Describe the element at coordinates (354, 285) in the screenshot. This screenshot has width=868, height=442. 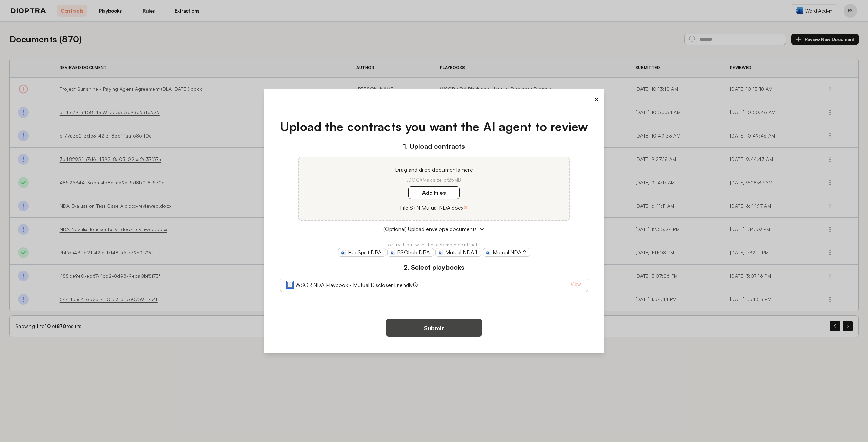
I see `label: WSGR NDA Playbook - Mutual Discloser Friendly` at that location.